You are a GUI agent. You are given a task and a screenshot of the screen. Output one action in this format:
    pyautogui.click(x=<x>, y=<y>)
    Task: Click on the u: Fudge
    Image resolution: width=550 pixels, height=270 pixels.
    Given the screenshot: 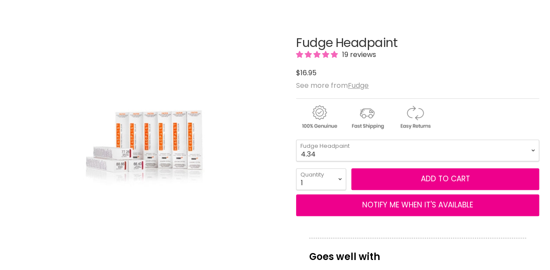 What is the action you would take?
    pyautogui.click(x=358, y=85)
    